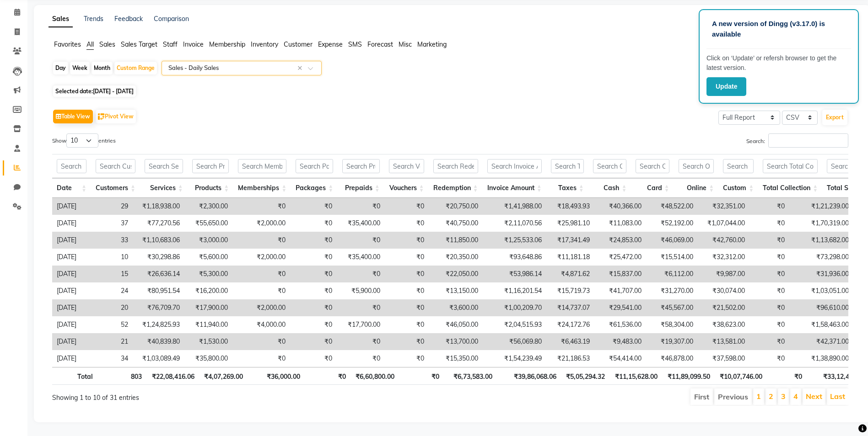 This screenshot has height=436, width=868. What do you see at coordinates (570, 308) in the screenshot?
I see `td: ₹14,737.07` at bounding box center [570, 308].